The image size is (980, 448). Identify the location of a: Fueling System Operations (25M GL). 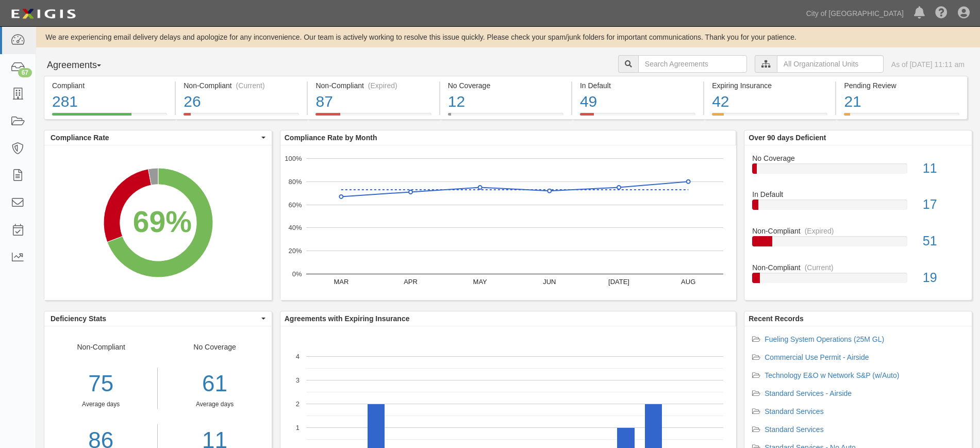
(825, 339).